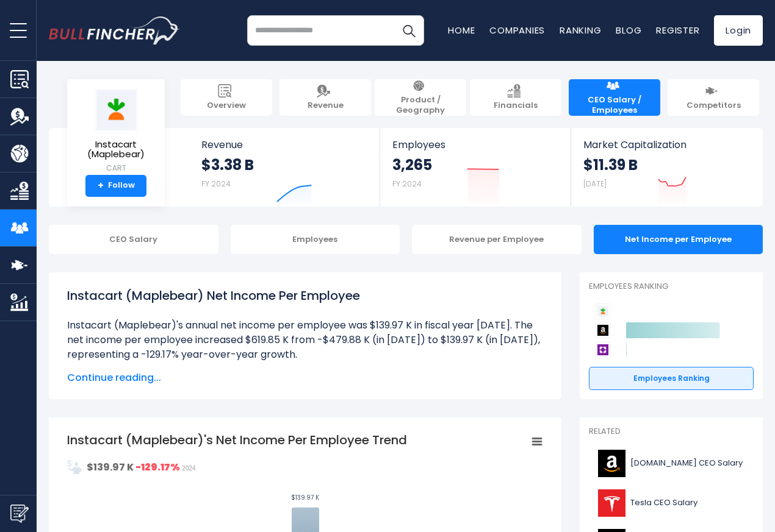 This screenshot has height=532, width=775. I want to click on div: CEO Salary, so click(134, 240).